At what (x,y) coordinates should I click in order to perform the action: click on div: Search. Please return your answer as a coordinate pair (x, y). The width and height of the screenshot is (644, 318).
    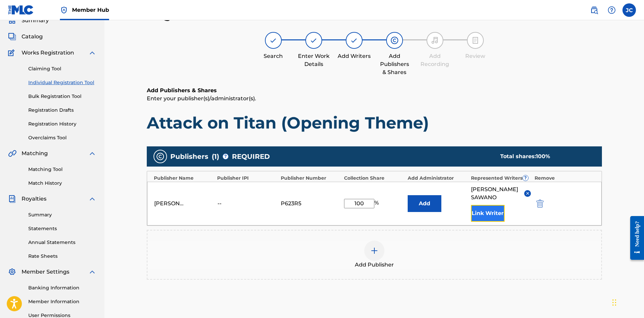
    Looking at the image, I should click on (274, 56).